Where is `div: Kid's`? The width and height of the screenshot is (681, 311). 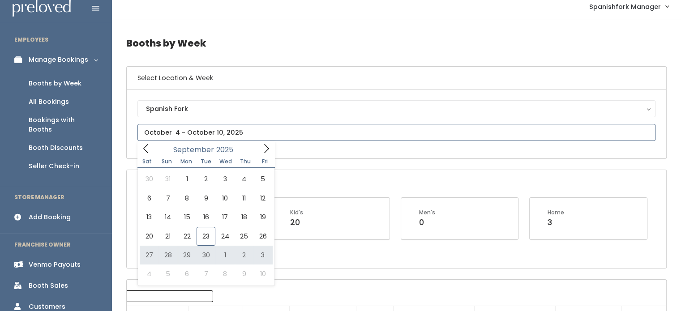 div: Kid's is located at coordinates (297, 213).